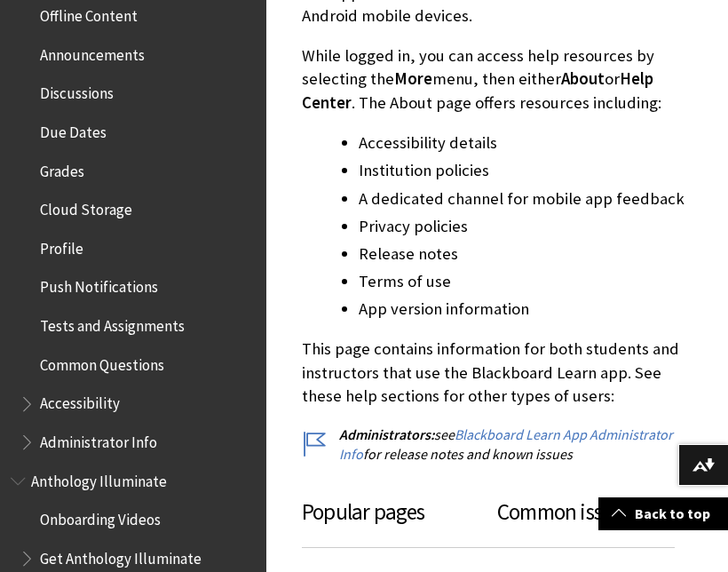 The height and width of the screenshot is (572, 728). Describe the element at coordinates (525, 170) in the screenshot. I see `li: Institution policies` at that location.